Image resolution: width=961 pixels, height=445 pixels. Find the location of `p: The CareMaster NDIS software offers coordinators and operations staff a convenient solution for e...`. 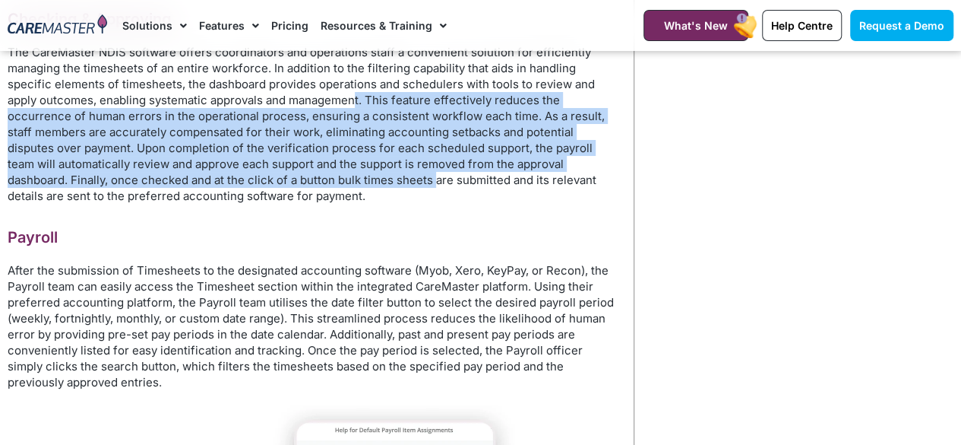

p: The CareMaster NDIS software offers coordinators and operations staff a convenient solution for e... is located at coordinates (313, 124).